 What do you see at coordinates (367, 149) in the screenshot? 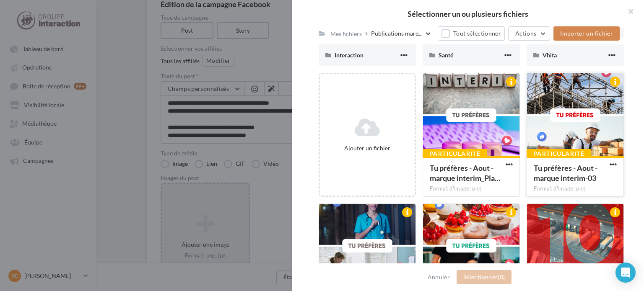
I see `div: Ajouter un fichier` at bounding box center [367, 149].